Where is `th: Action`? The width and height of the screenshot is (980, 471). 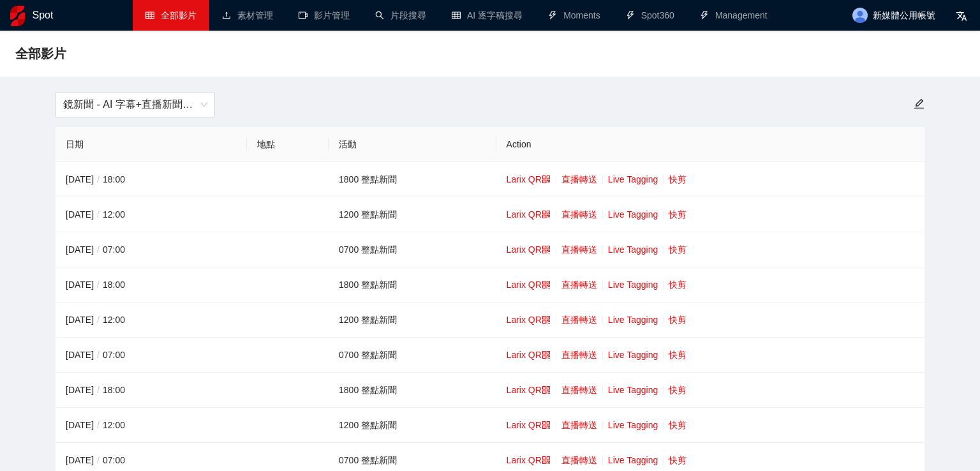 th: Action is located at coordinates (710, 144).